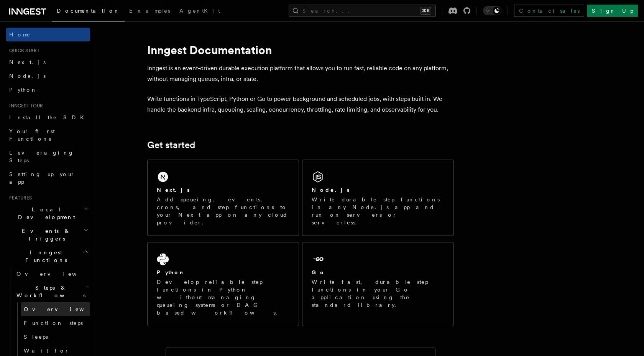 The height and width of the screenshot is (356, 644). I want to click on h2: Next.js, so click(173, 190).